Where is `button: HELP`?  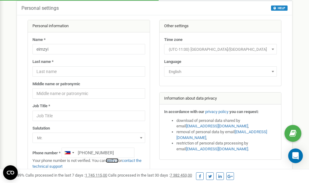
button: HELP is located at coordinates (279, 8).